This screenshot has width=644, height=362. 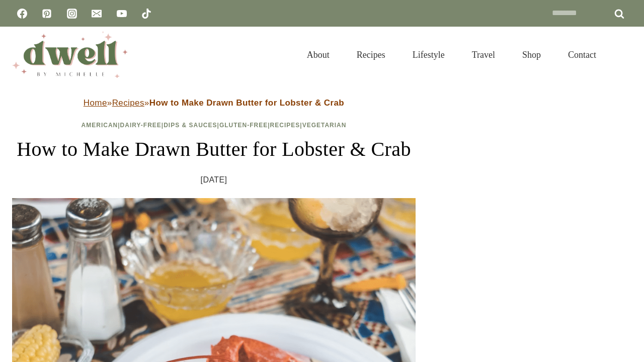 I want to click on a: Pinterest, so click(x=47, y=14).